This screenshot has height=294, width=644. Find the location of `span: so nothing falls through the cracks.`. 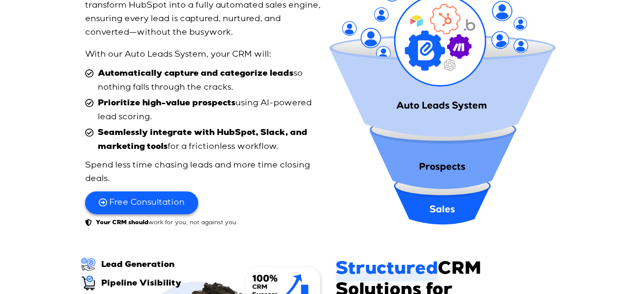

span: so nothing falls through the cracks. is located at coordinates (210, 81).